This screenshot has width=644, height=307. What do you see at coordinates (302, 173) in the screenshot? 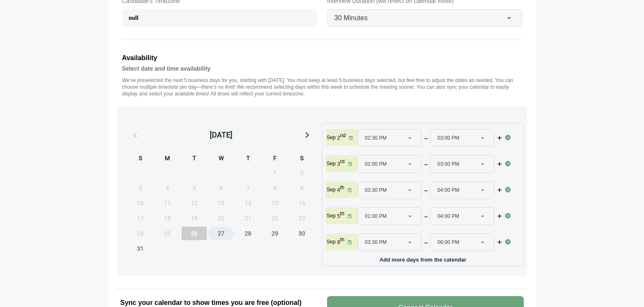
I see `span: Saturday, August 2, 2025` at bounding box center [302, 173].